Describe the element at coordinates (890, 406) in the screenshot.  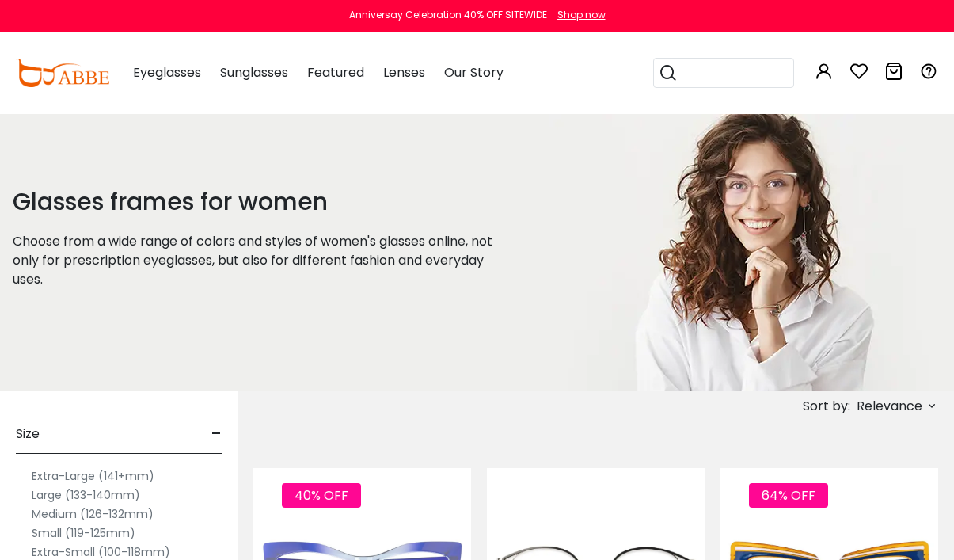
I see `span: Relevance` at that location.